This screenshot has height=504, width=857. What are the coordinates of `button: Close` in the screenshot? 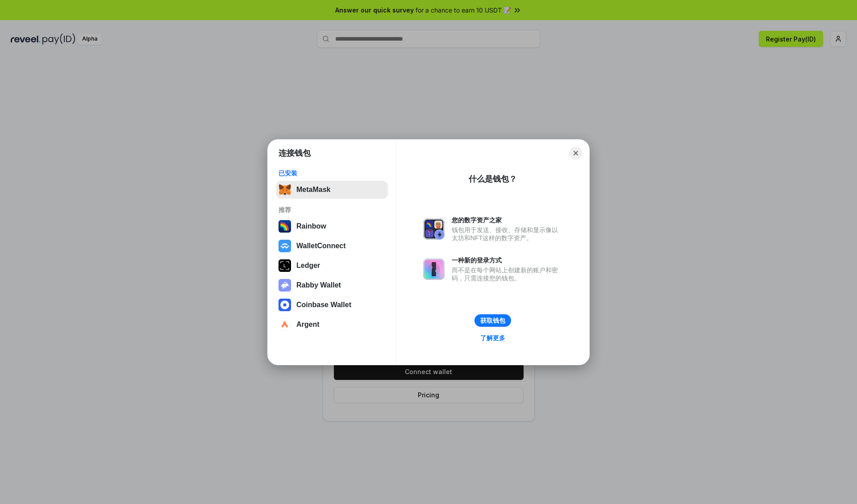 It's located at (576, 153).